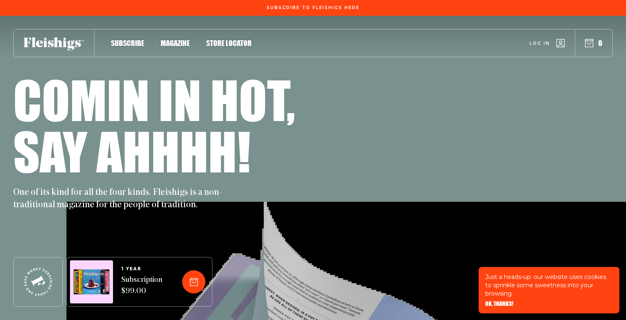  Describe the element at coordinates (229, 43) in the screenshot. I see `span: Store locator` at that location.